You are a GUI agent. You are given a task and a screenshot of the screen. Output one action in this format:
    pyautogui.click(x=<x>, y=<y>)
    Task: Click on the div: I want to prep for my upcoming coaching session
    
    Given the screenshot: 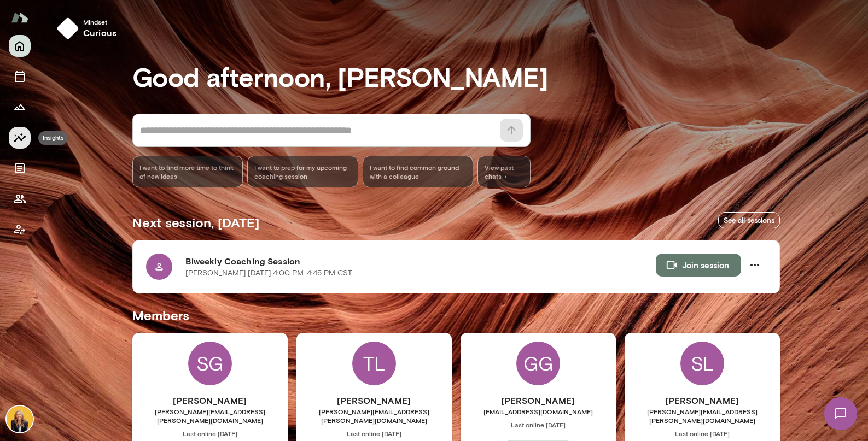 What is the action you would take?
    pyautogui.click(x=303, y=172)
    